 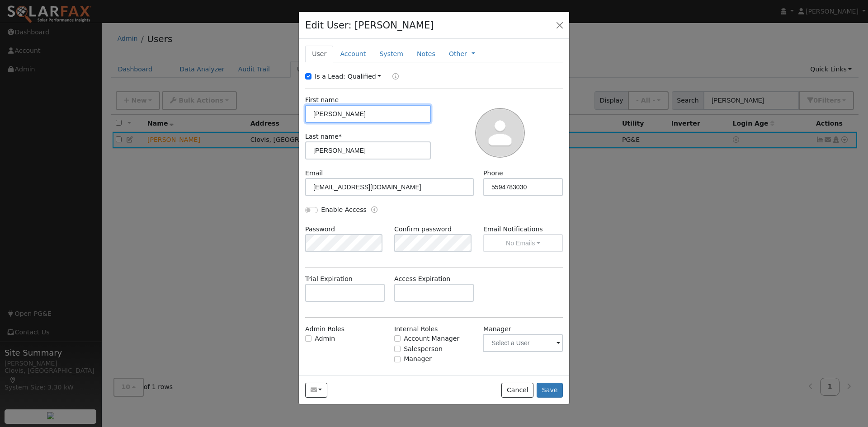 I want to click on a: User, so click(x=319, y=54).